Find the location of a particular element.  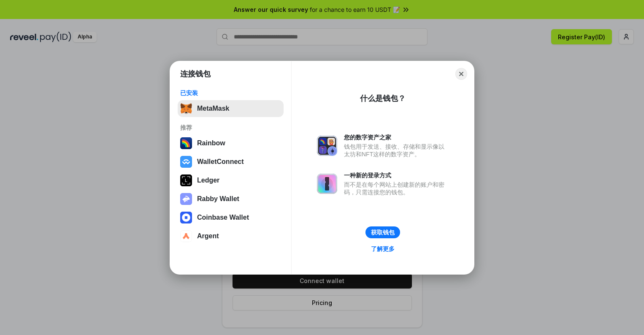

div: 什么是钱包？ is located at coordinates (383, 98).